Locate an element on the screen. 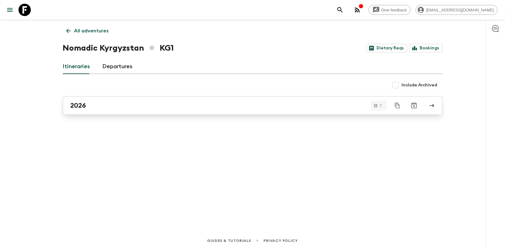 The width and height of the screenshot is (505, 249). button: search adventures is located at coordinates (340, 10).